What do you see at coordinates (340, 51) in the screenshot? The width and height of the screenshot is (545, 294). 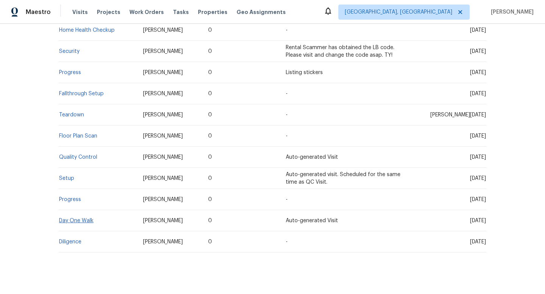 I see `span: Rental Scammer has obtained the LB code. Please visit and change the code asap. TY!` at bounding box center [340, 51].